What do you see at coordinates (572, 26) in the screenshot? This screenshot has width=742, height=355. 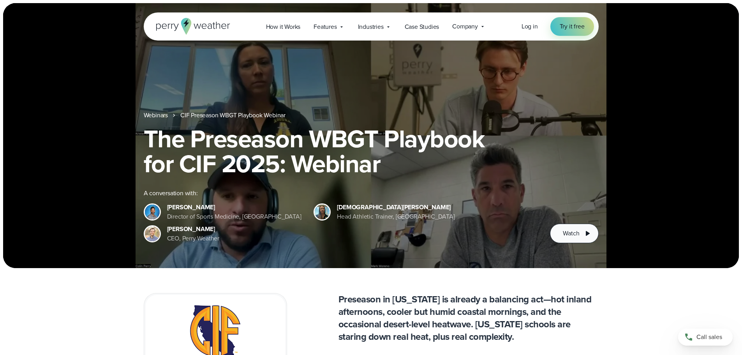 I see `span: Try it free` at bounding box center [572, 26].